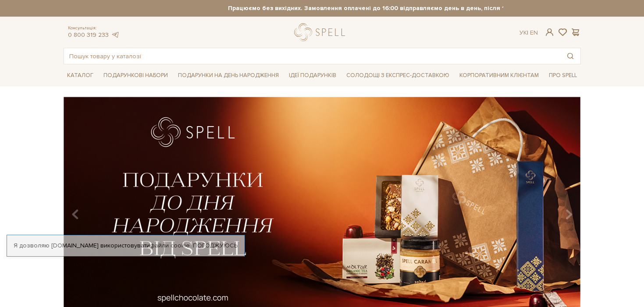 The width and height of the screenshot is (644, 307). What do you see at coordinates (398, 75) in the screenshot?
I see `a: Солодощі з експрес-доставкою` at bounding box center [398, 75].